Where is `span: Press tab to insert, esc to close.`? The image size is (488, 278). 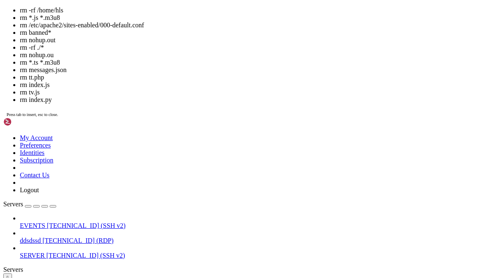
span: Press tab to insert, esc to close. is located at coordinates (32, 114).